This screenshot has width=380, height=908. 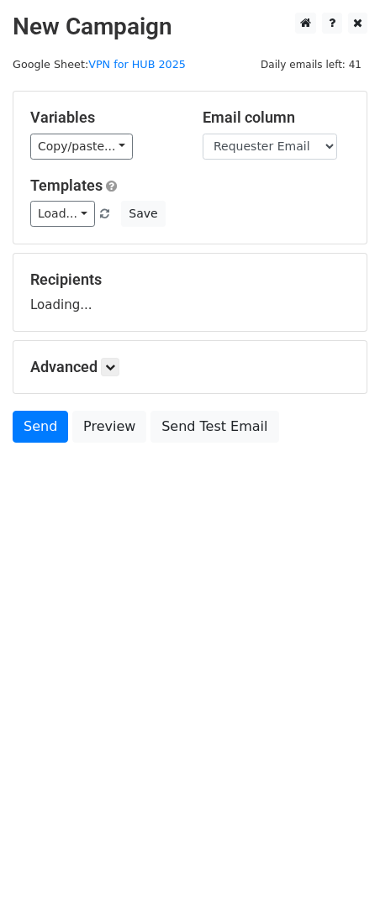 I want to click on h2: New Campaign, so click(x=190, y=27).